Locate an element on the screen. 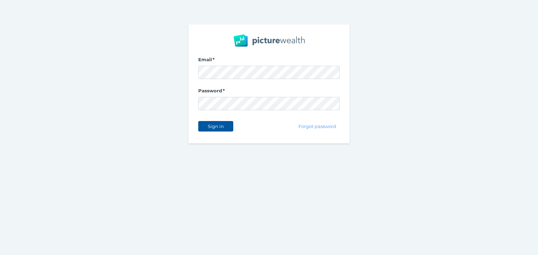 This screenshot has width=538, height=255. label: Password is located at coordinates (269, 92).